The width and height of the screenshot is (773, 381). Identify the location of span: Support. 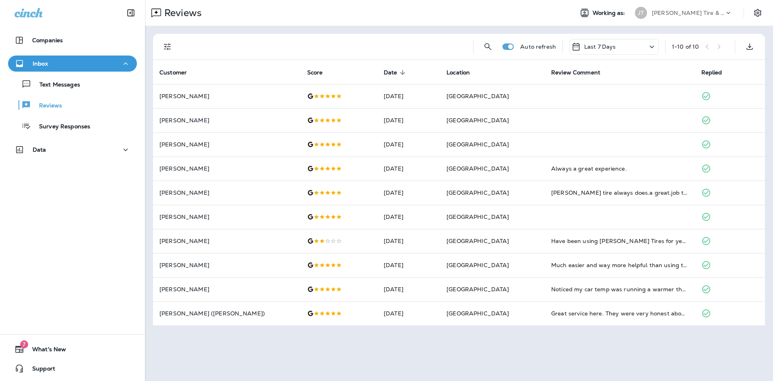
(39, 370).